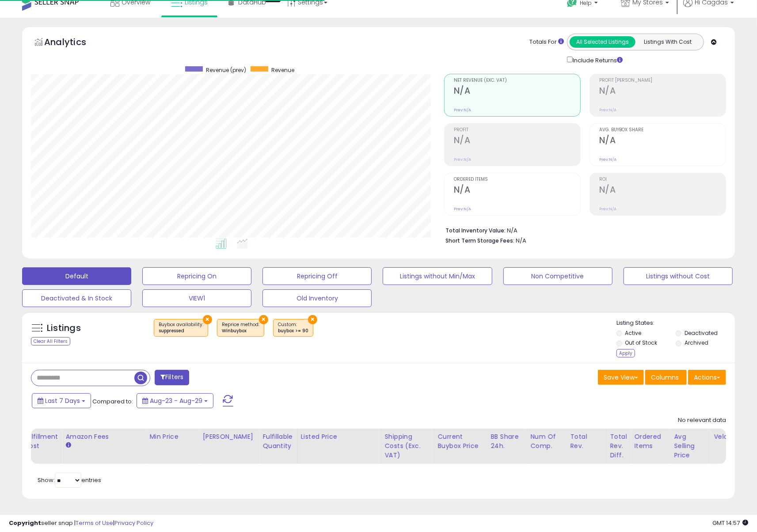  Describe the element at coordinates (603, 41) in the screenshot. I see `button: All Selected Listings` at that location.